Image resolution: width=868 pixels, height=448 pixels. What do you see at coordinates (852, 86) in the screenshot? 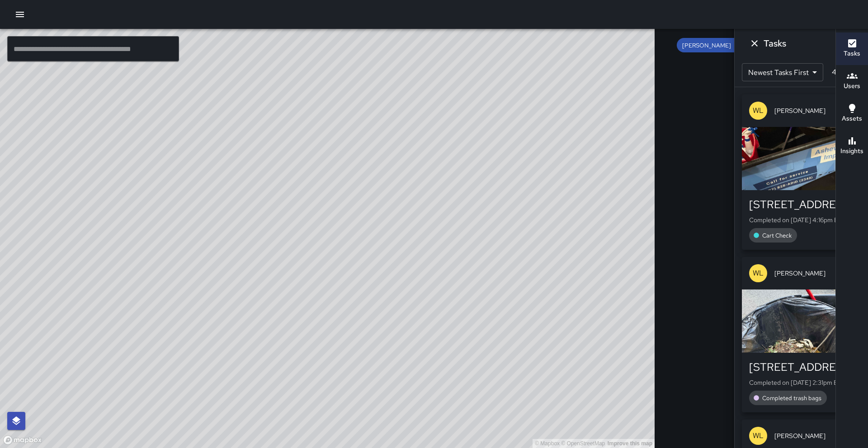
I see `h6: Users` at bounding box center [852, 86].